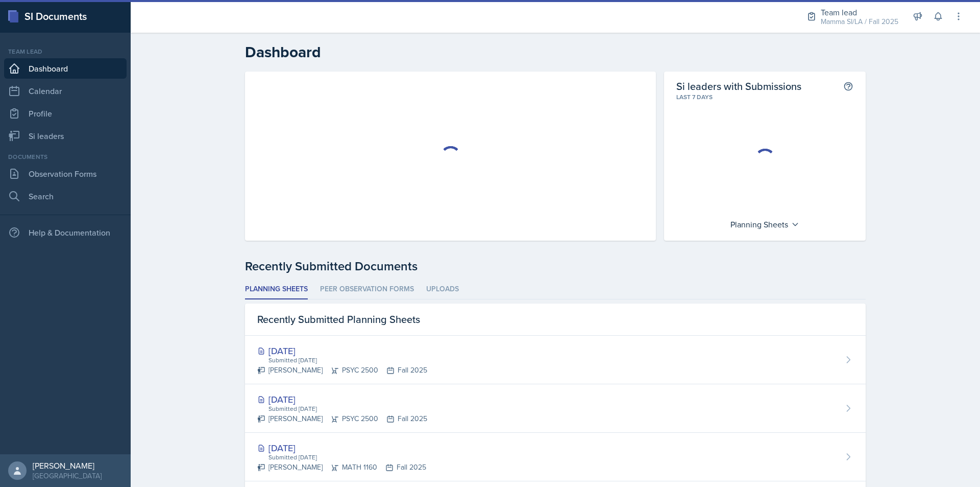 This screenshot has width=980, height=487. I want to click on li: Planning Sheets, so click(277, 290).